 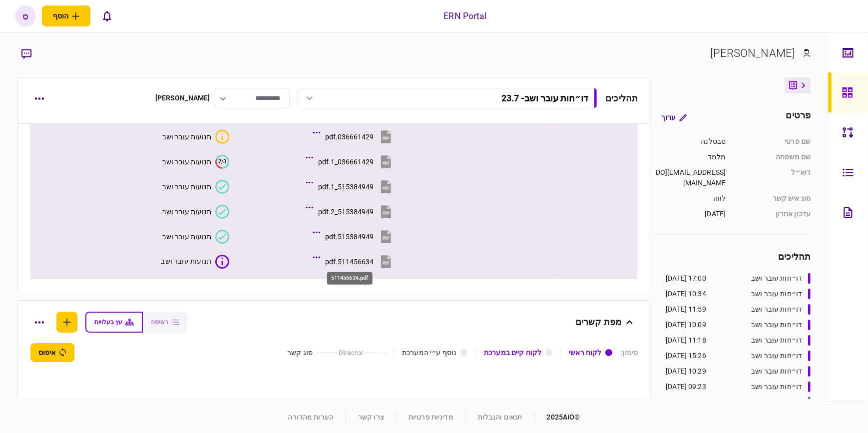 What do you see at coordinates (557, 417) in the screenshot?
I see `div: © 2025 AIO` at bounding box center [557, 417].